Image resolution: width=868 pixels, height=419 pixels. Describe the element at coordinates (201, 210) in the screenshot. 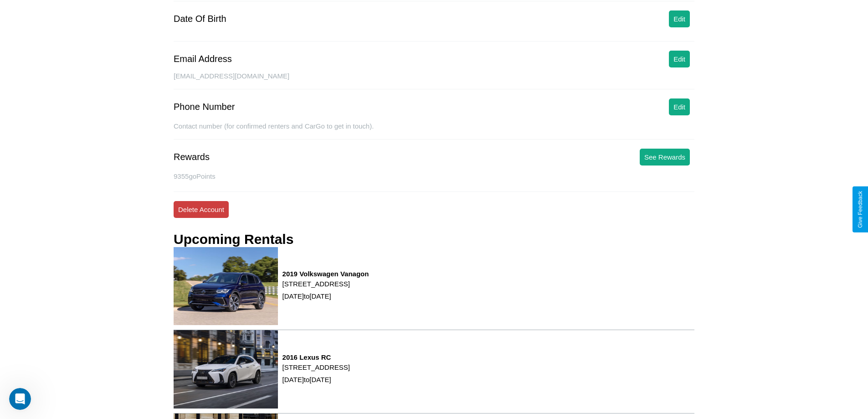

I see `button: Delete Account` at that location.